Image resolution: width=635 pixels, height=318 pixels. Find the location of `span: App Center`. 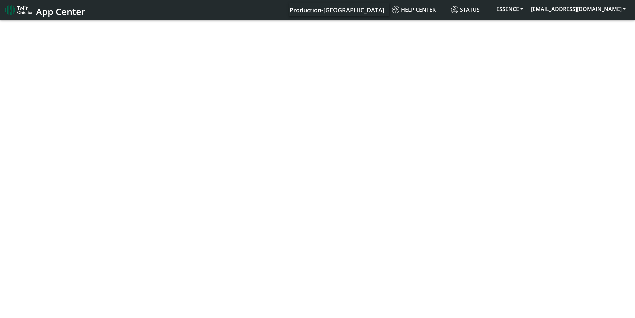

span: App Center is located at coordinates (61, 11).